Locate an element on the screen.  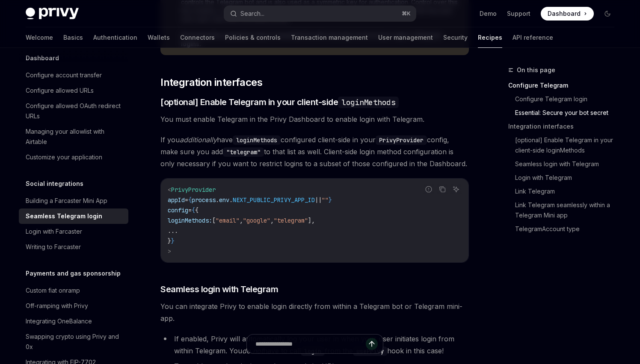
a: Dashboard is located at coordinates (568, 14).